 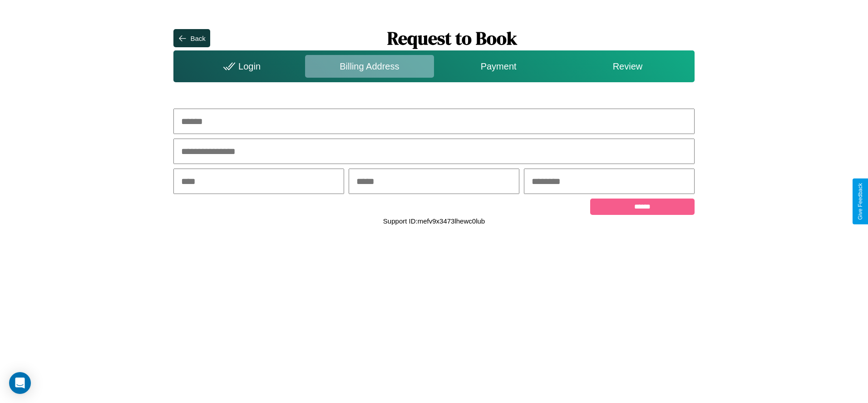 What do you see at coordinates (240, 66) in the screenshot?
I see `div: Login` at bounding box center [240, 66].